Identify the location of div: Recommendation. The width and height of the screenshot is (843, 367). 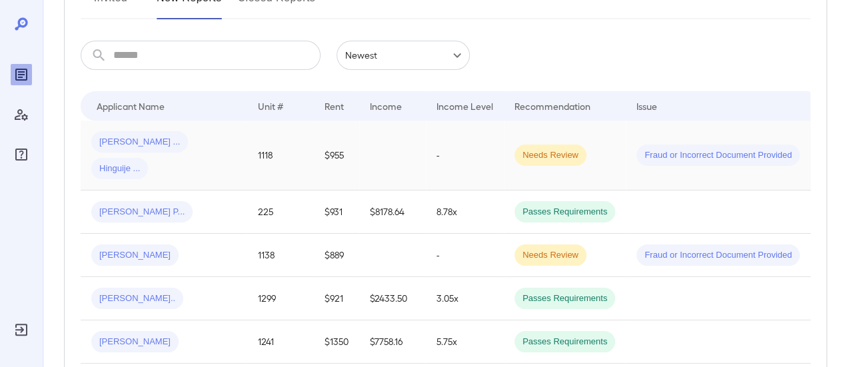
(553, 106).